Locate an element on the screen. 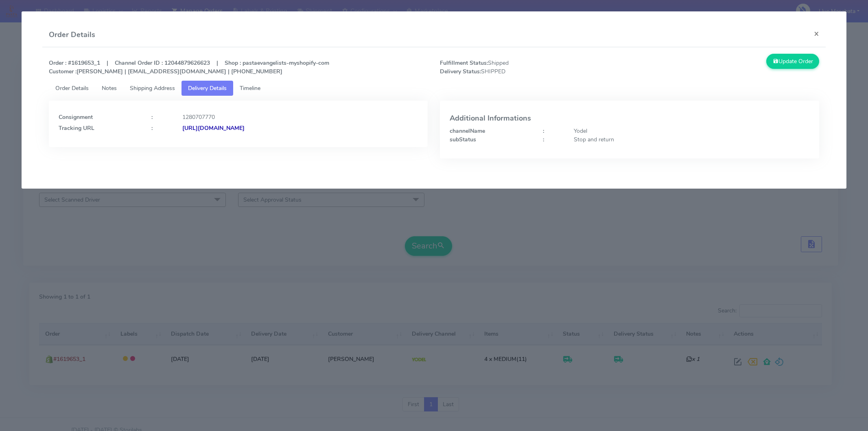  strong: Fulfillment Status: is located at coordinates (464, 63).